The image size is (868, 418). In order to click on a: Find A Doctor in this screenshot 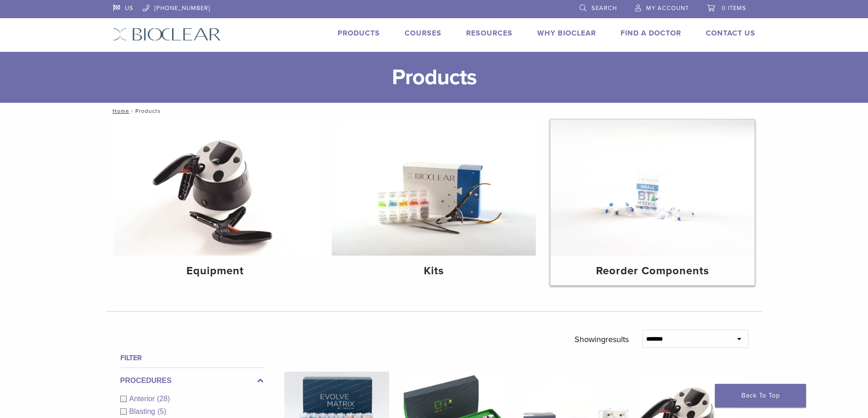, I will do `click(650, 33)`.